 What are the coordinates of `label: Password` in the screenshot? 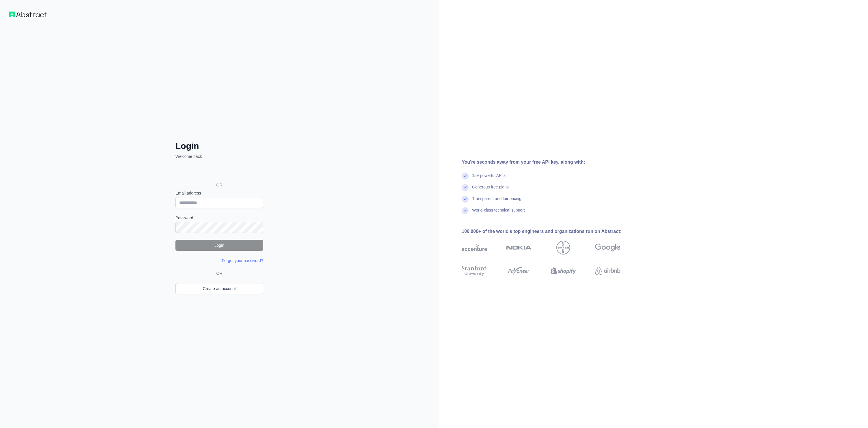 It's located at (220, 218).